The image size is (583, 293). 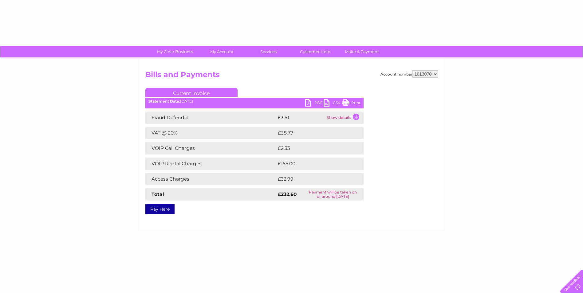 I want to click on a: Services, so click(x=268, y=52).